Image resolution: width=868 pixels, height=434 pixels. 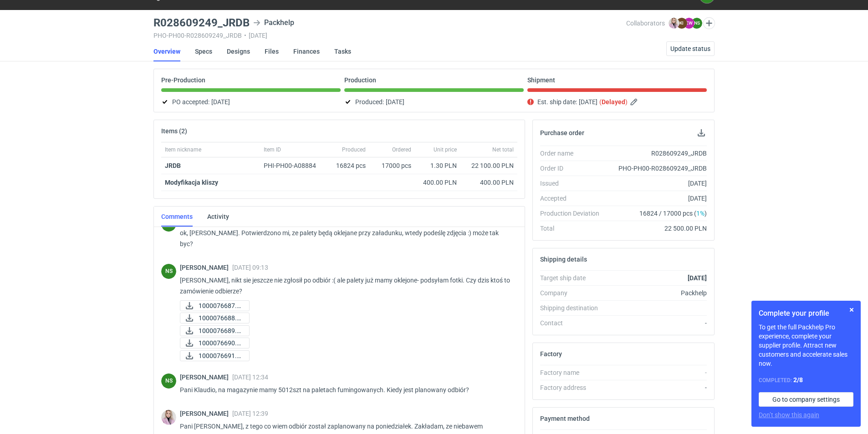 What do you see at coordinates (564, 259) in the screenshot?
I see `h2: Shipping details` at bounding box center [564, 259].